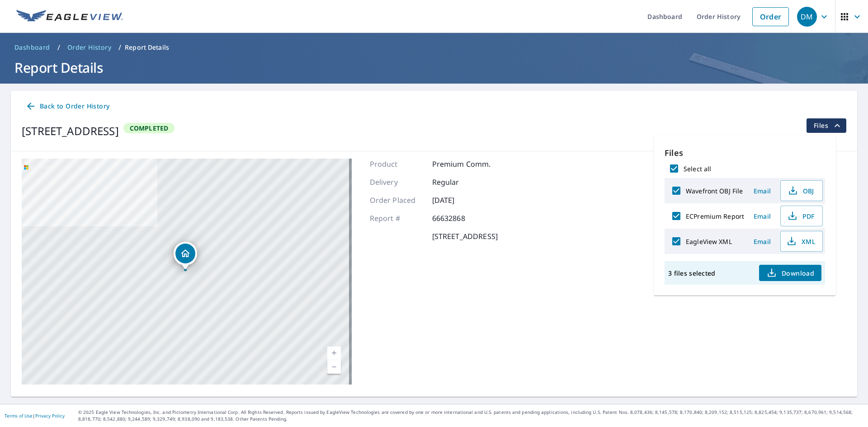 This screenshot has width=868, height=427. What do you see at coordinates (89, 47) in the screenshot?
I see `a: Order History` at bounding box center [89, 47].